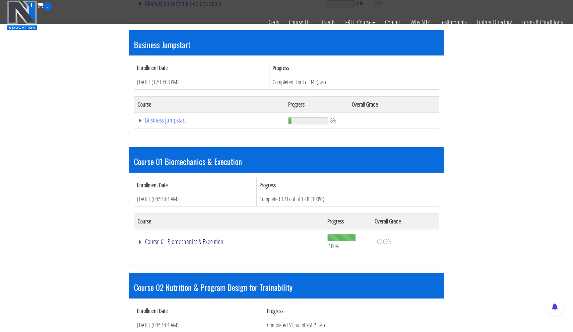 This screenshot has width=573, height=332. Describe the element at coordinates (542, 22) in the screenshot. I see `a: Terms & Conditions` at that location.